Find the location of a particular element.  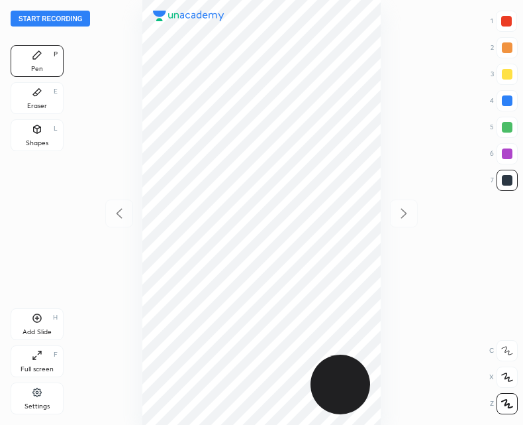

div: H is located at coordinates (55, 317).